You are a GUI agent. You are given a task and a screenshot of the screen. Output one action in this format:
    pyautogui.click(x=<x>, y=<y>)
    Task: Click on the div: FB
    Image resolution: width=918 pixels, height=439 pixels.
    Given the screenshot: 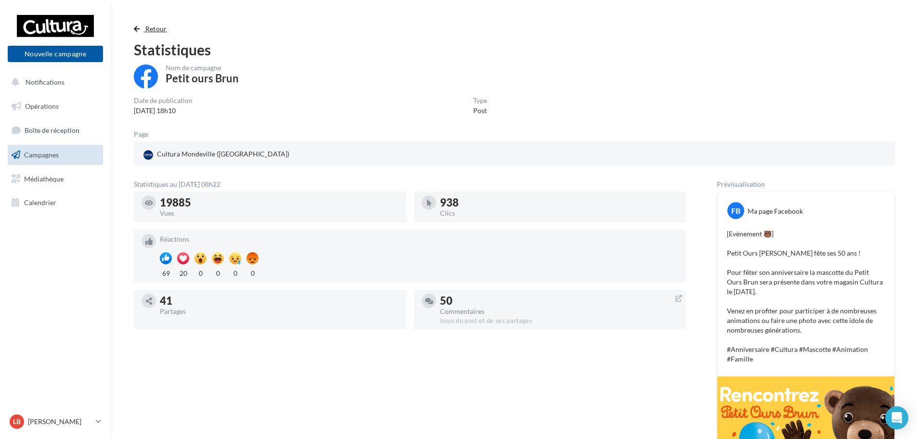 What is the action you would take?
    pyautogui.click(x=735, y=210)
    